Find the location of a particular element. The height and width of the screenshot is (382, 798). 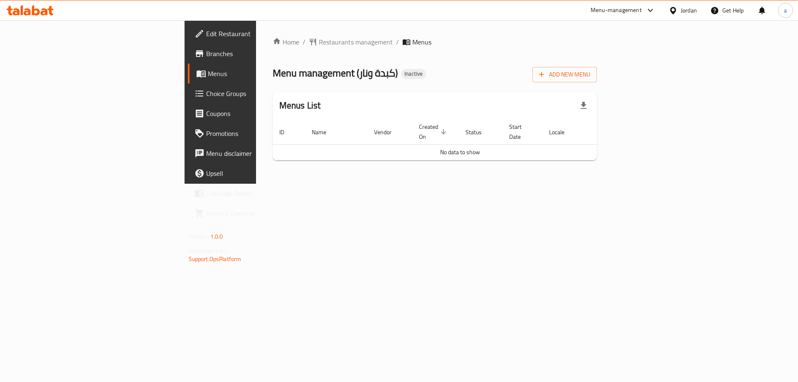

span: Restaurants management is located at coordinates (356, 42).